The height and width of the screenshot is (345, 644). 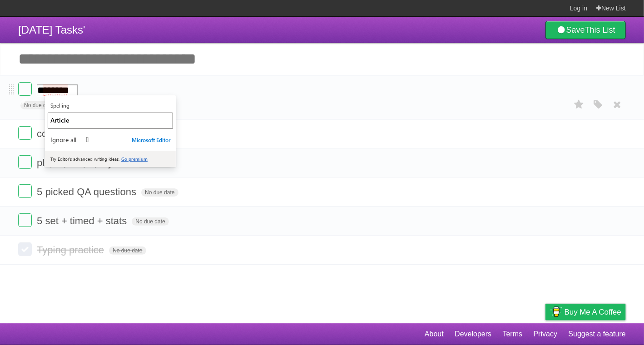 What do you see at coordinates (600, 30) in the screenshot?
I see `b: This List` at bounding box center [600, 30].